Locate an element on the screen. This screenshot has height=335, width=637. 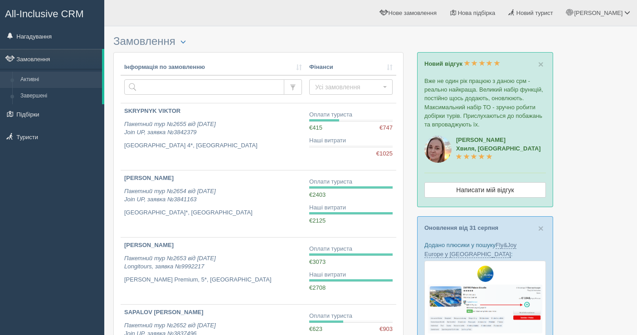
p: Вже не один рік працюю з даною срм - реально найкраща. Великий набір функцій, постійно щось додаю... is located at coordinates (485, 103).